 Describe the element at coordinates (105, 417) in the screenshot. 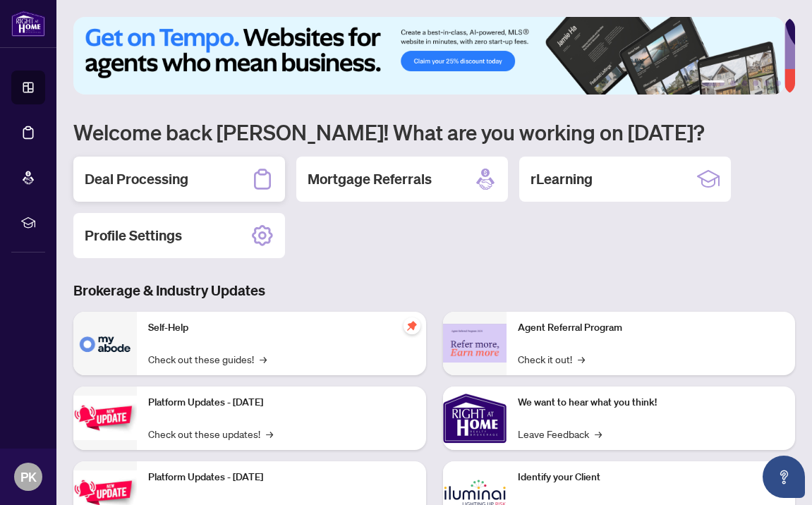

I see `img: Platform Updates - July 21, 2025` at that location.